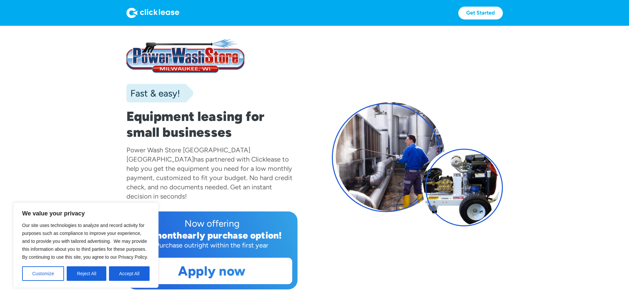  Describe the element at coordinates (212, 124) in the screenshot. I see `h1: Equipment leasing for small businesses` at that location.